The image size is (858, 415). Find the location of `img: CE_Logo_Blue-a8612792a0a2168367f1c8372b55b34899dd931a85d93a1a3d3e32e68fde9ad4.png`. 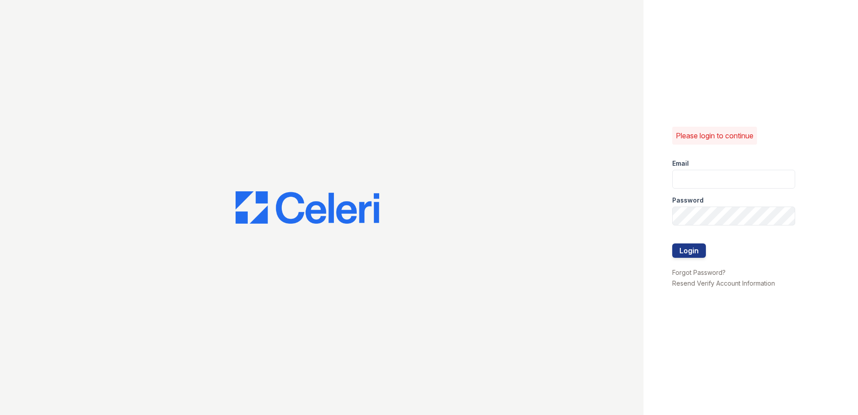

img: CE_Logo_Blue-a8612792a0a2168367f1c8372b55b34899dd931a85d93a1a3d3e32e68fde9ad4.png is located at coordinates (307, 207).